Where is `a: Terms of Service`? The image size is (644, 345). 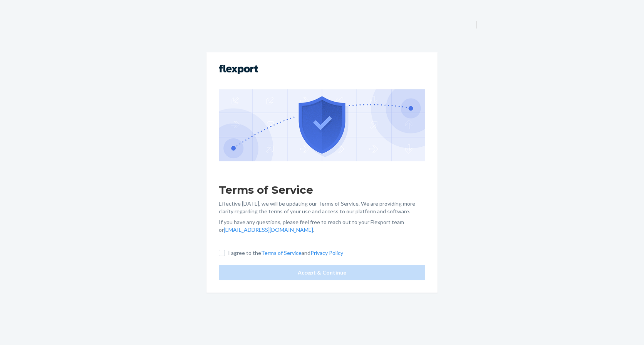 a: Terms of Service is located at coordinates (281, 253).